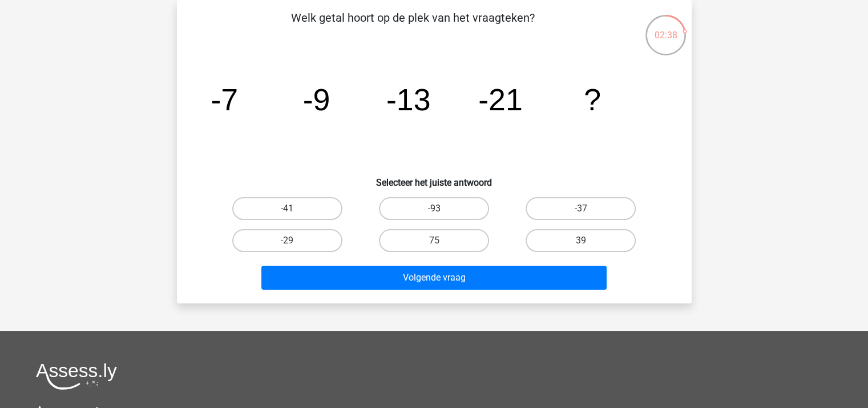 This screenshot has width=868, height=408. What do you see at coordinates (435, 178) in the screenshot?
I see `h6: Selecteer het juiste antwoord` at bounding box center [435, 178].